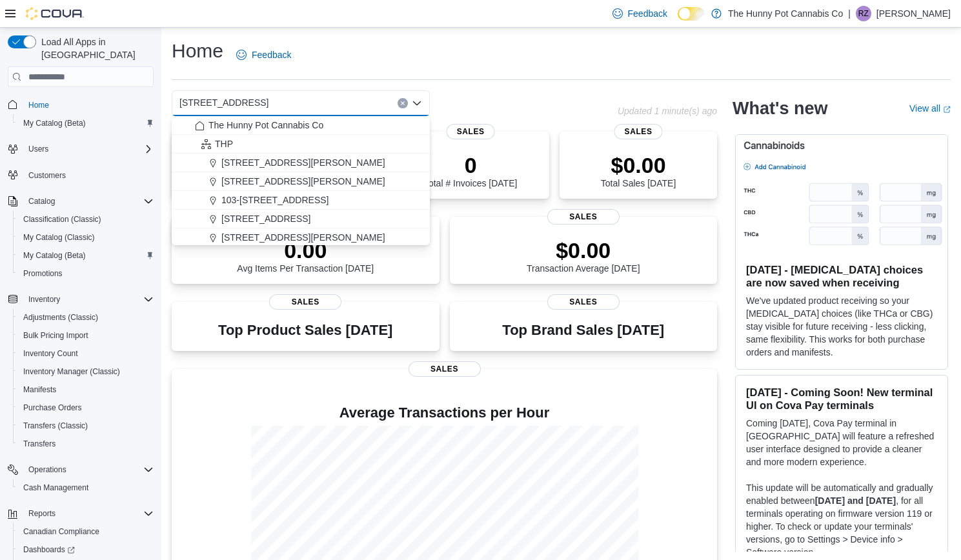 Image resolution: width=961 pixels, height=560 pixels. Describe the element at coordinates (86, 353) in the screenshot. I see `button: Inventory Count` at that location.